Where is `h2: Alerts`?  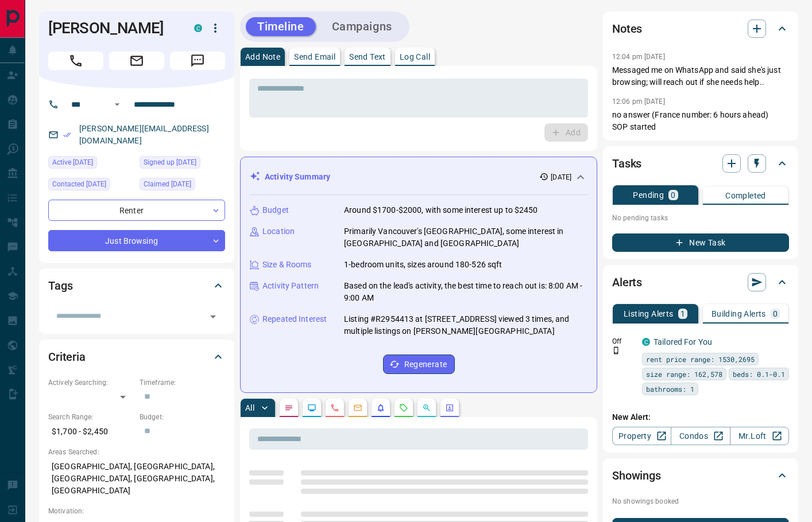 h2: Alerts is located at coordinates (627, 282).